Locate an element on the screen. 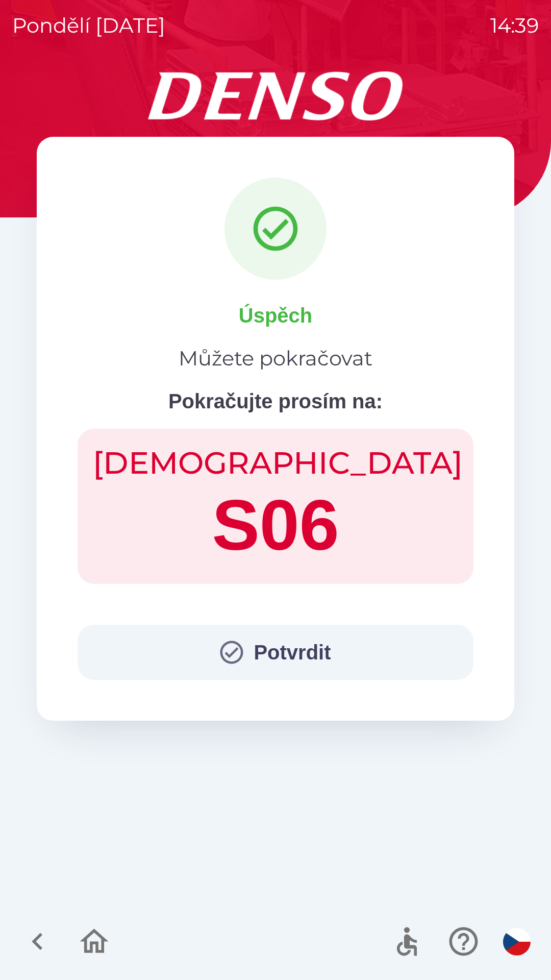 The height and width of the screenshot is (980, 551). h1: S06 is located at coordinates (276, 525).